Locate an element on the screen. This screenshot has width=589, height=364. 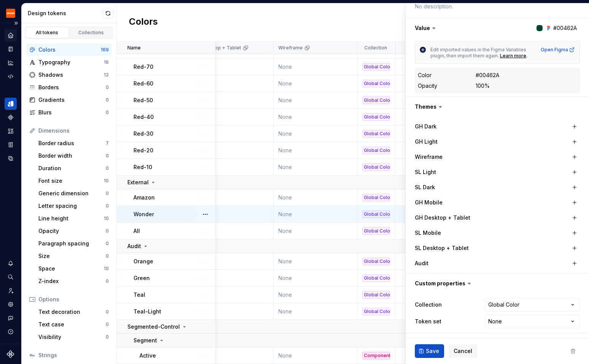
a: Learn more is located at coordinates (513, 56).